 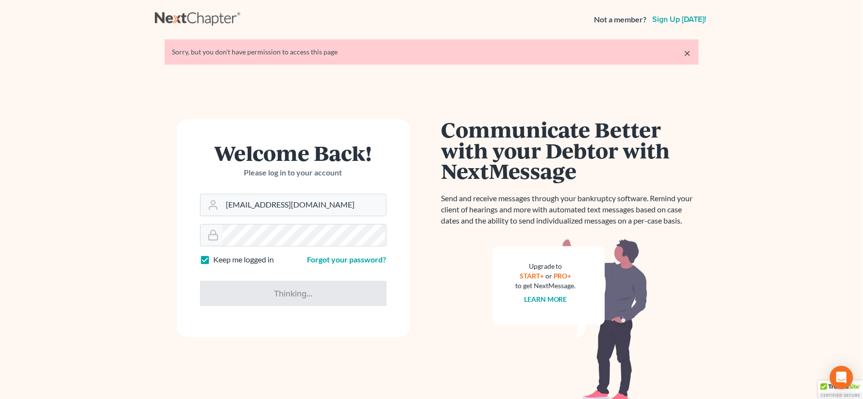 I want to click on a: Forgot your password?, so click(x=347, y=259).